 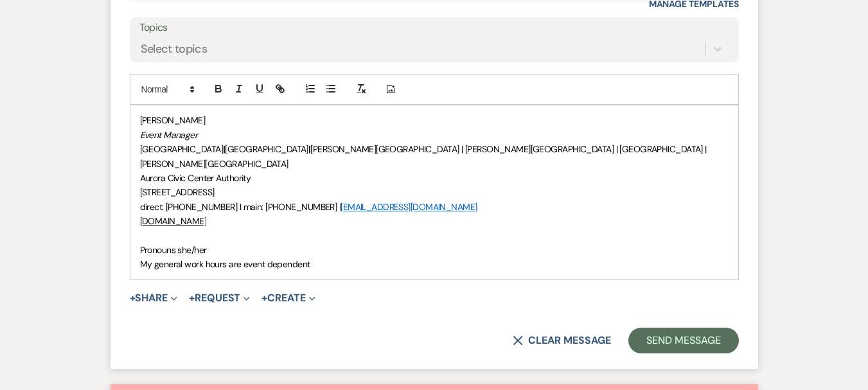 What do you see at coordinates (219, 298) in the screenshot?
I see `button: Request` at bounding box center [219, 298].